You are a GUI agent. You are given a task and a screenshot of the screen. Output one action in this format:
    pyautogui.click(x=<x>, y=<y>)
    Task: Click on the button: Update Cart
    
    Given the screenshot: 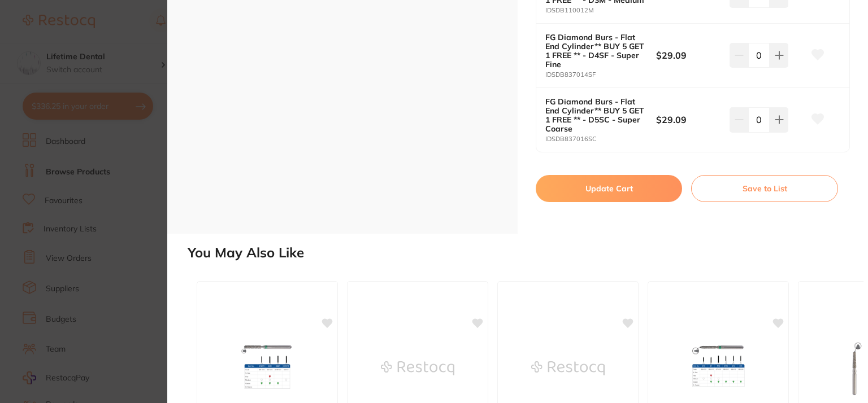 What is the action you would take?
    pyautogui.click(x=609, y=189)
    